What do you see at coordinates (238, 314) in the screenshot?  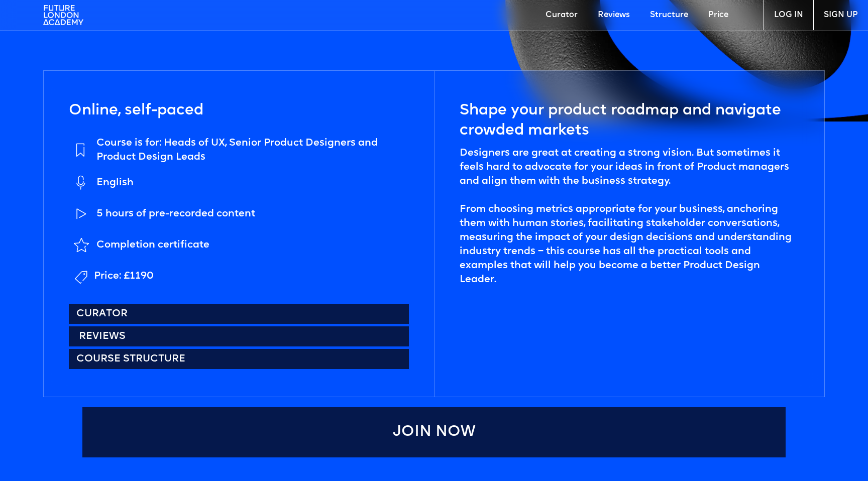 I see `a: Curator` at bounding box center [238, 314].